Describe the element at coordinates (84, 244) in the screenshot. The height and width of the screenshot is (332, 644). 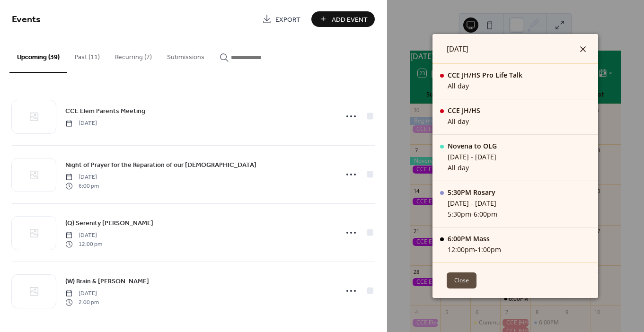
I see `span: 12:00 pm` at that location.